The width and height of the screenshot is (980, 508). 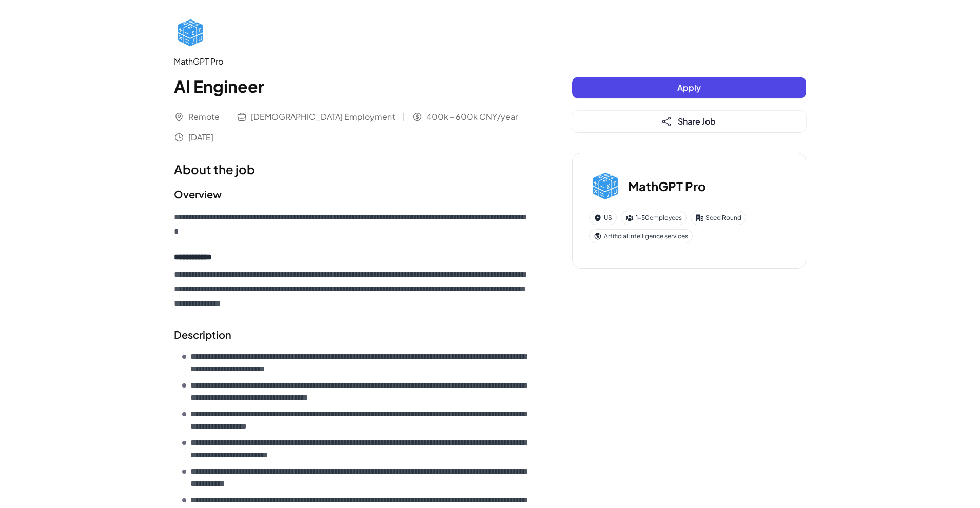 I want to click on div: MathGPT Pro, so click(x=353, y=62).